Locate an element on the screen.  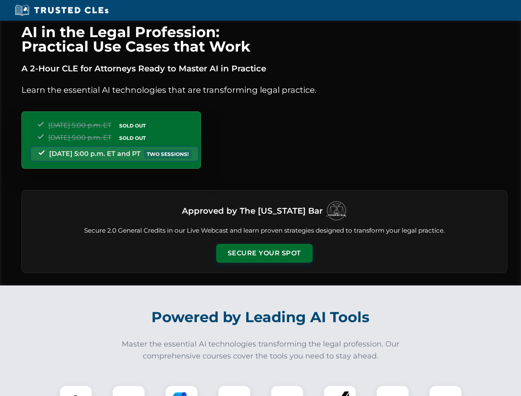
p: Learn the essential AI technologies that are transforming legal practice. is located at coordinates (264, 90).